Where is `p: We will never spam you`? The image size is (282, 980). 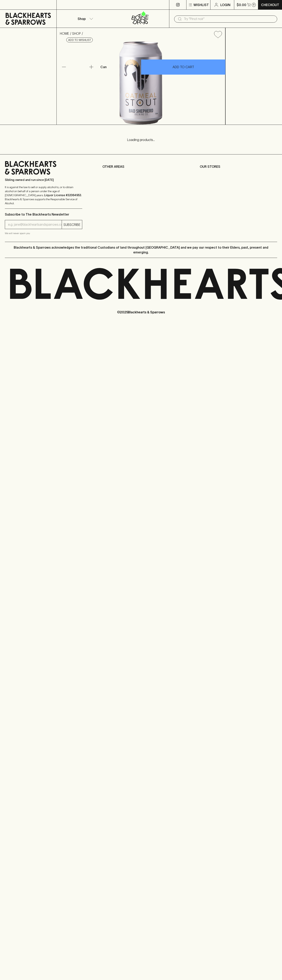 p: We will never spam you is located at coordinates (43, 234).